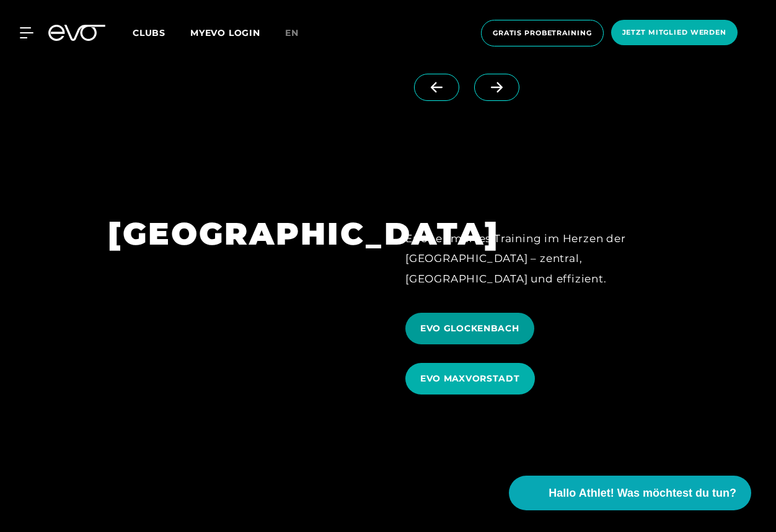 The height and width of the screenshot is (532, 776). Describe the element at coordinates (674, 33) in the screenshot. I see `a: Jetzt Mitglied werden` at that location.